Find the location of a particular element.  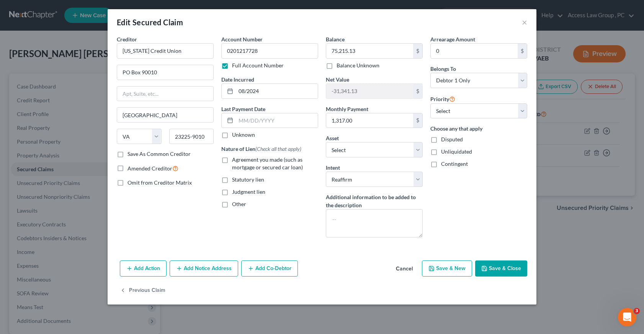

input: Apt, Suite, etc... is located at coordinates (165, 94).